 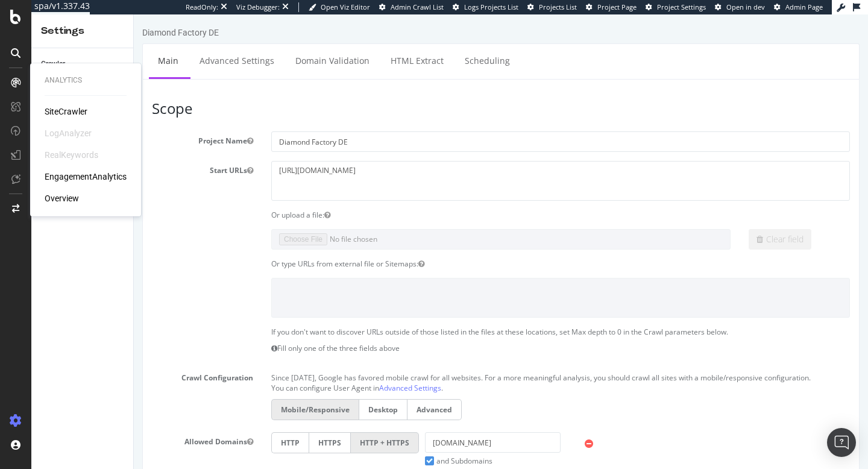 I want to click on label: Start URLs, so click(x=69, y=154).